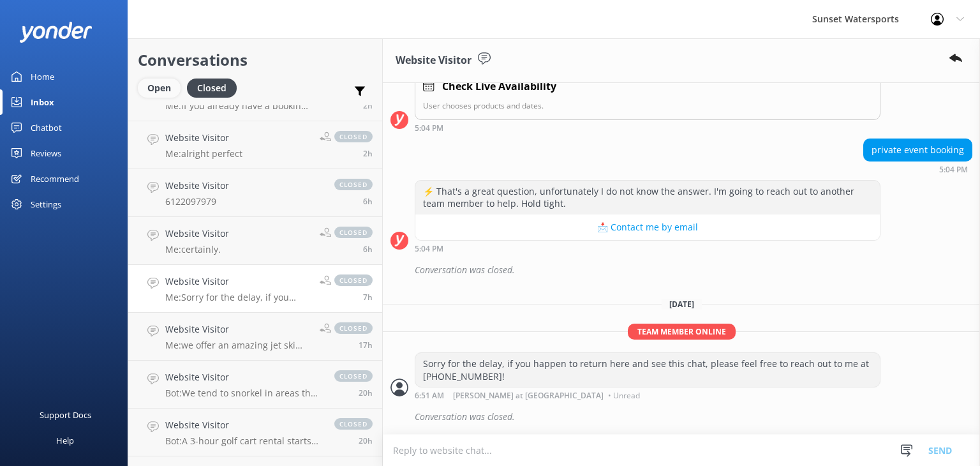  Describe the element at coordinates (65, 415) in the screenshot. I see `div: Support Docs` at that location.